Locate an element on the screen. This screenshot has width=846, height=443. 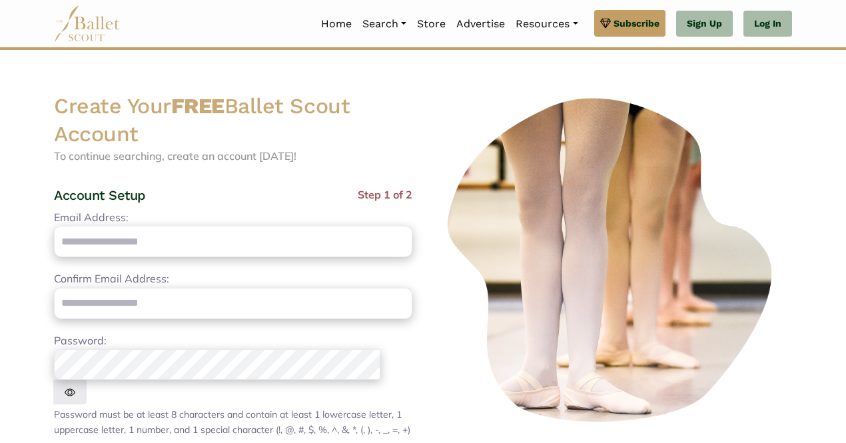
a: Resources is located at coordinates (546, 24).